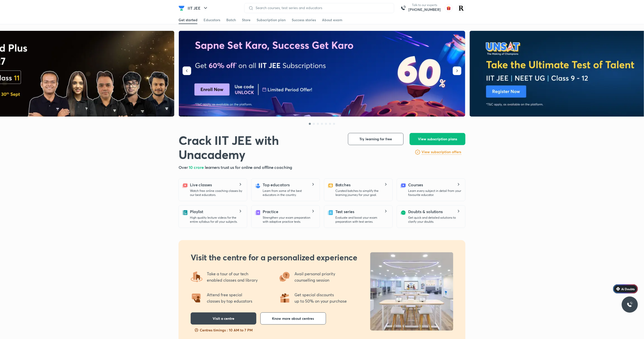 Image resolution: width=644 pixels, height=339 pixels. Describe the element at coordinates (321, 298) in the screenshot. I see `p: Get special discounts up to 50% on your purchase` at that location.